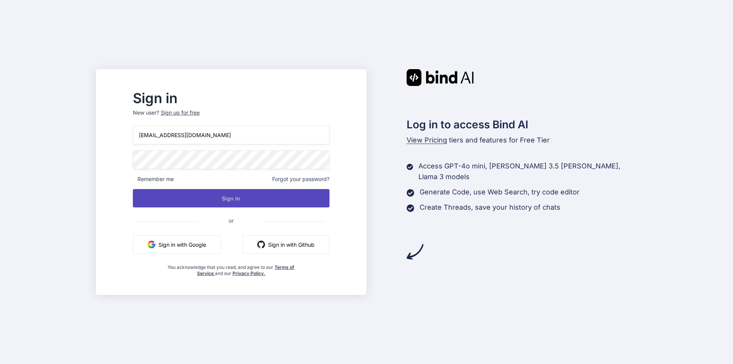 This screenshot has width=733, height=364. Describe the element at coordinates (231, 198) in the screenshot. I see `button: Sign In` at that location.